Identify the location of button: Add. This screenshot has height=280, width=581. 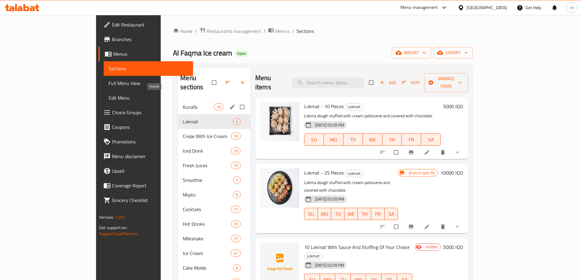
(388, 83).